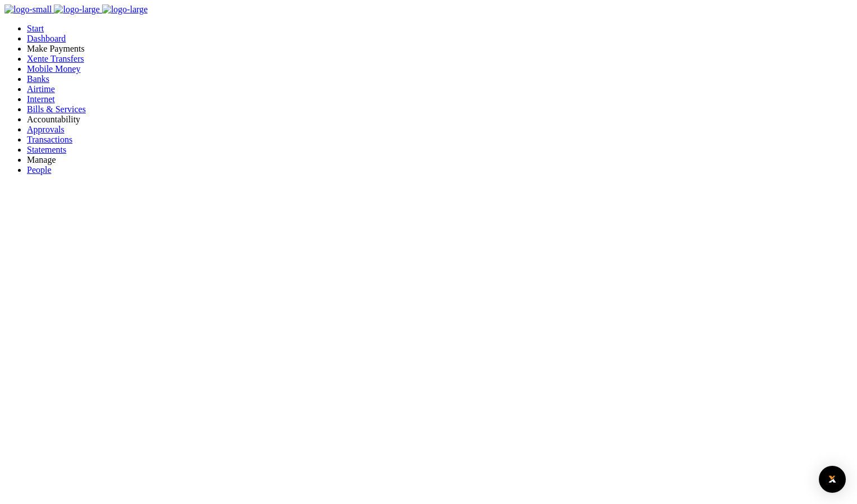  Describe the element at coordinates (47, 149) in the screenshot. I see `span: Statements` at that location.